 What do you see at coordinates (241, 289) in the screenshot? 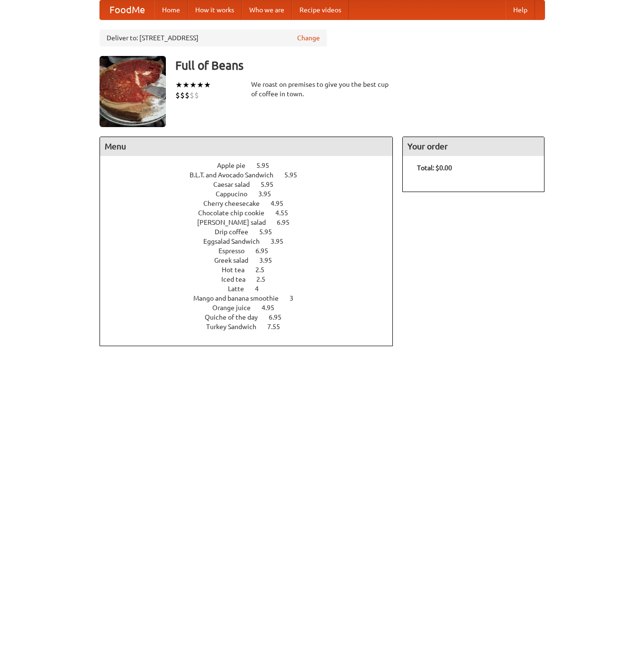
I see `span: Latte` at bounding box center [241, 289].